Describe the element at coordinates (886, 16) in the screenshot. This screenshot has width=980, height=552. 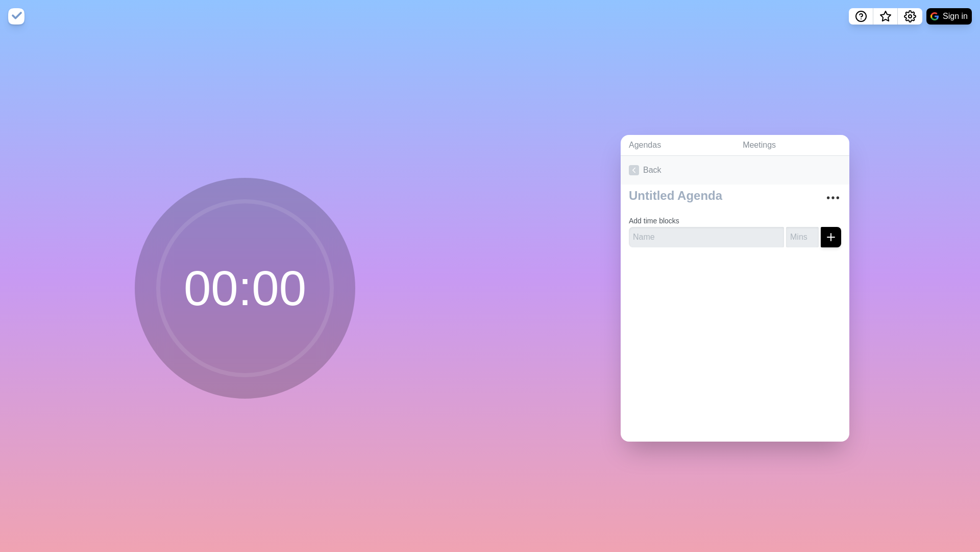
I see `button: What’s new` at that location.